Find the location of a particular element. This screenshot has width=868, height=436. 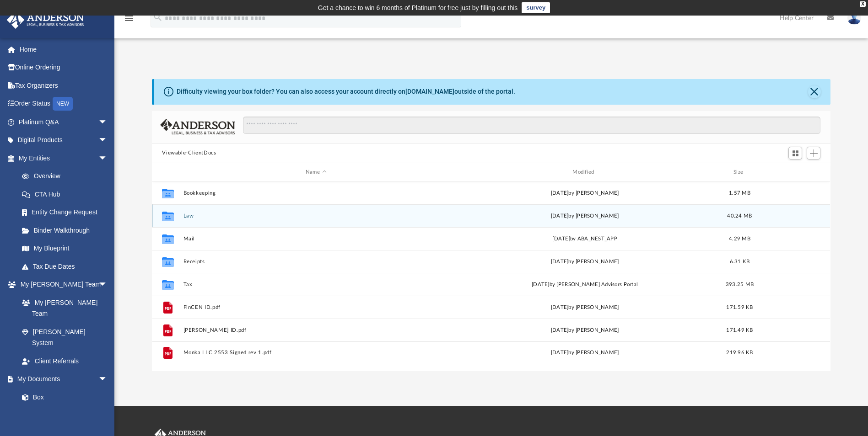

button: Add is located at coordinates (813, 153).